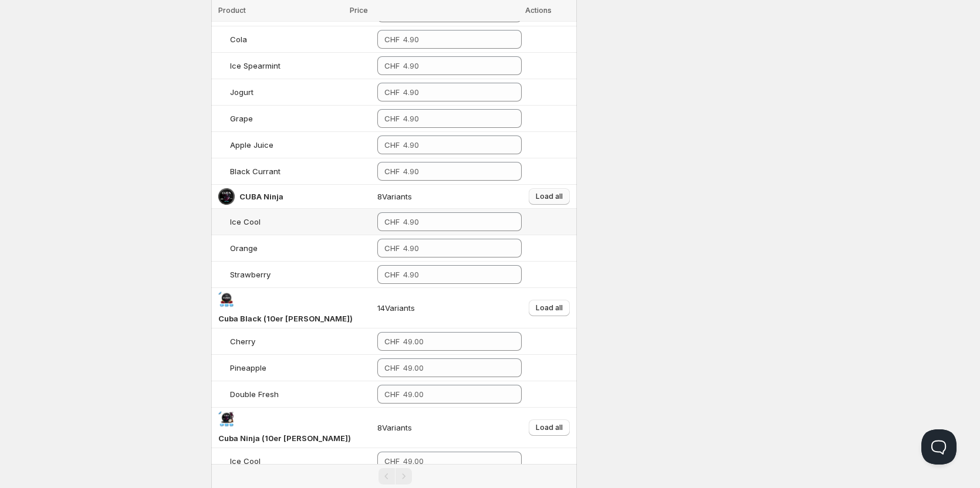 The image size is (980, 488). I want to click on span: Double Fresh, so click(254, 395).